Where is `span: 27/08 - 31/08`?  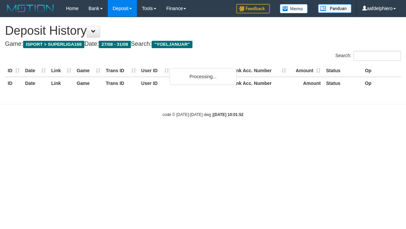 span: 27/08 - 31/08 is located at coordinates (115, 45).